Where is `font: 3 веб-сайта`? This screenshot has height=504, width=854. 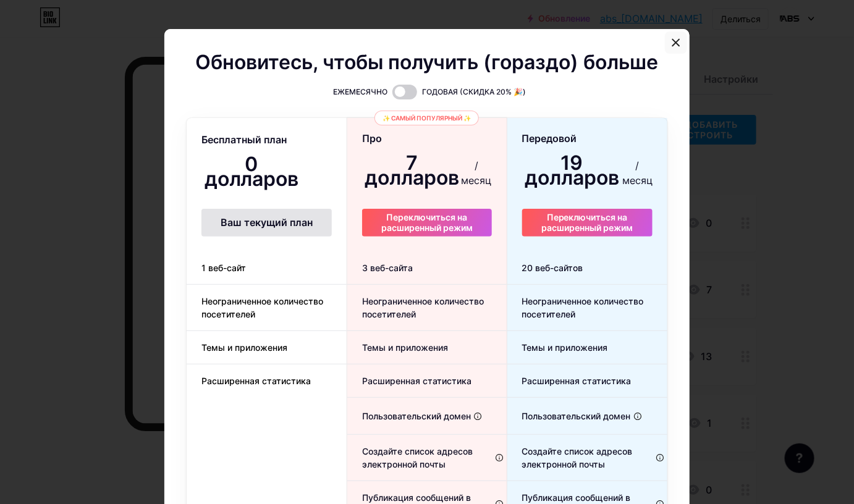 font: 3 веб-сайта is located at coordinates (388, 268).